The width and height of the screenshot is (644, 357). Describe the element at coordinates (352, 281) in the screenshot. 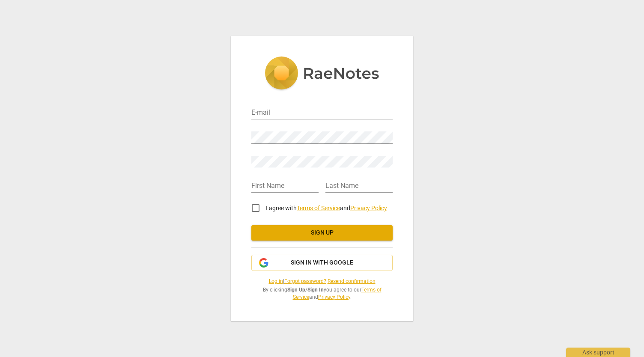

I see `a: Resend confirmation` at that location.